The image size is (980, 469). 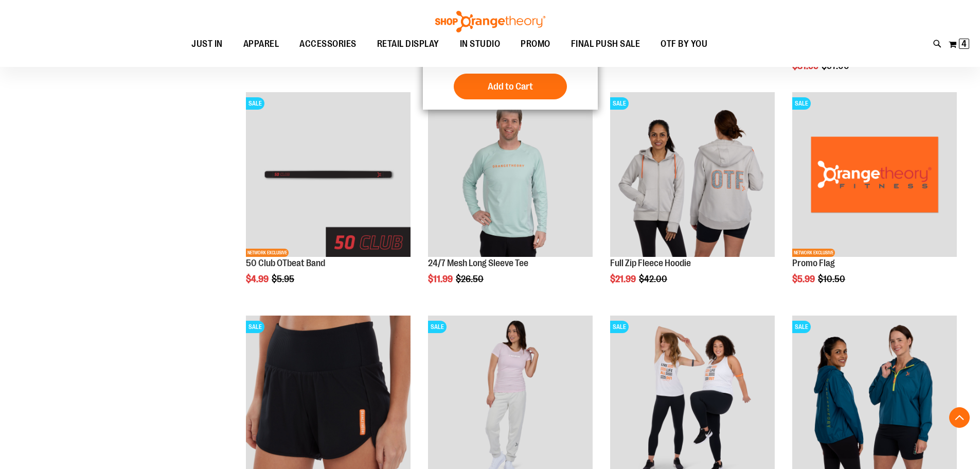 I want to click on span: OTF BY YOU, so click(x=684, y=44).